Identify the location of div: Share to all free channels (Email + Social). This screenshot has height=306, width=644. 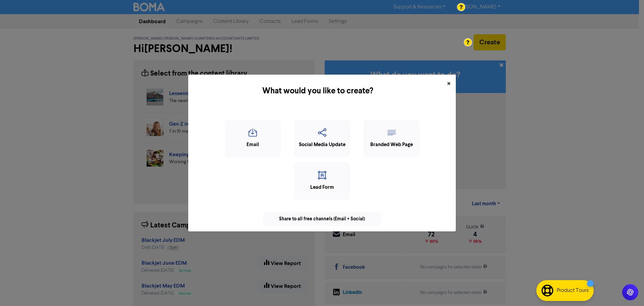
(322, 219).